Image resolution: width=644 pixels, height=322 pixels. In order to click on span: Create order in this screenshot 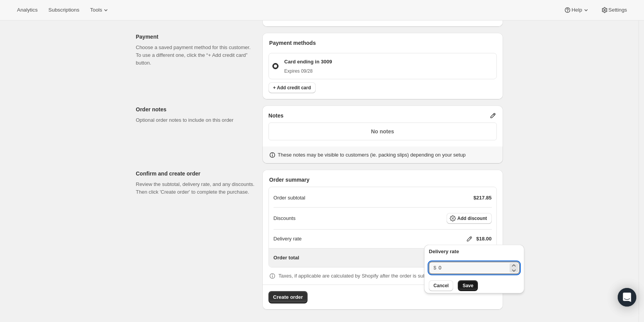, I will do `click(288, 297)`.